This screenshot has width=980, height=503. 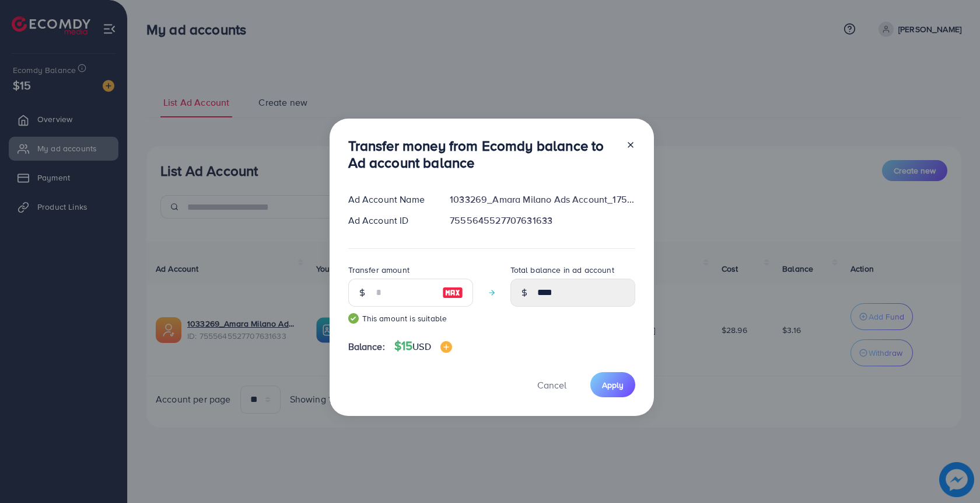 I want to click on h4: $15, so click(x=423, y=345).